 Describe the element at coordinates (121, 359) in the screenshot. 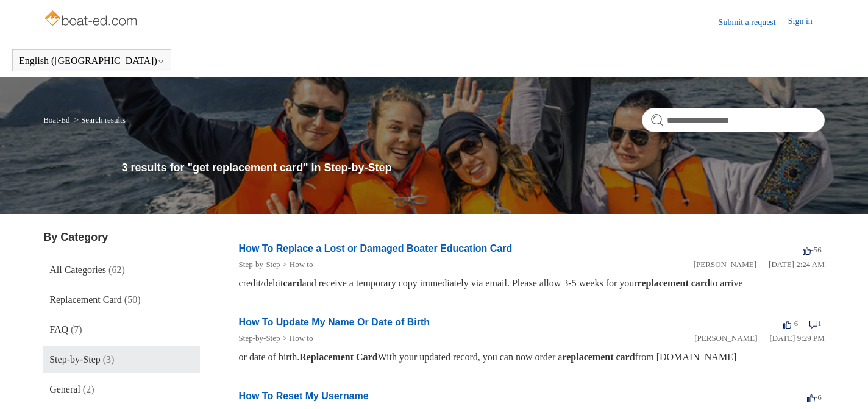

I see `a: Step-by-Step (3)` at that location.